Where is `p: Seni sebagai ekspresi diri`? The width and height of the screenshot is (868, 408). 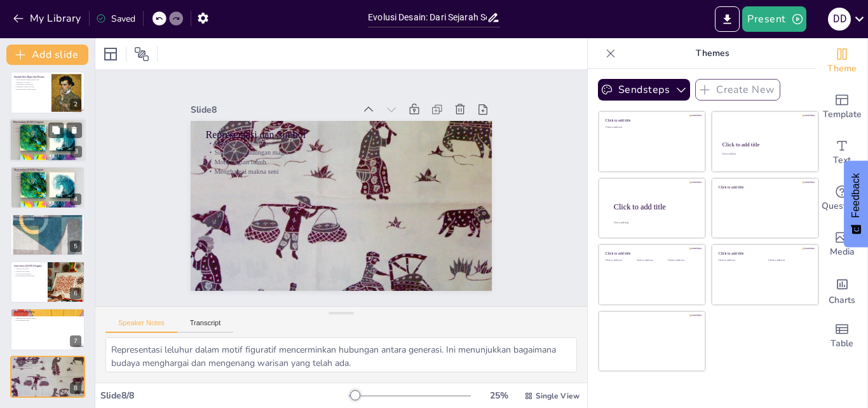
p: Seni sebagai ekspresi diri is located at coordinates (30, 84).